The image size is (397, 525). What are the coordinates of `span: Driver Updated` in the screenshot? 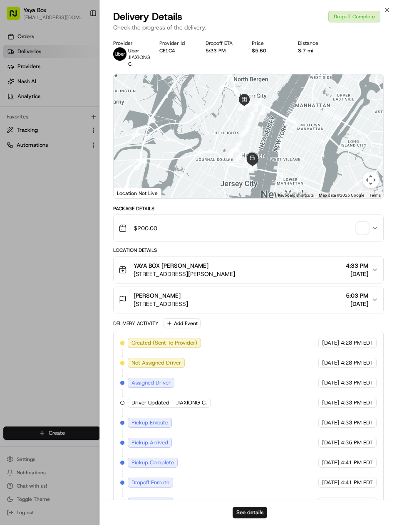 It's located at (150, 403).